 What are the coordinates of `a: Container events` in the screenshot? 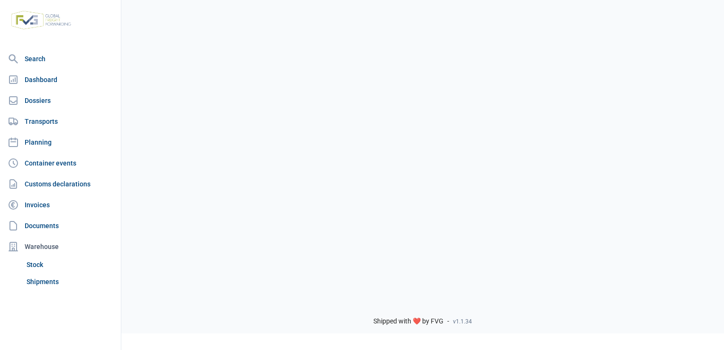 It's located at (60, 163).